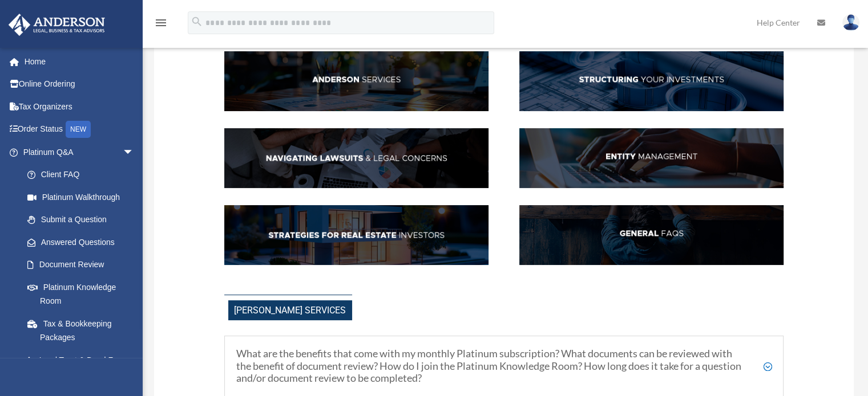 The height and width of the screenshot is (396, 868). What do you see at coordinates (79, 129) in the screenshot?
I see `a: Order StatusNEW` at bounding box center [79, 129].